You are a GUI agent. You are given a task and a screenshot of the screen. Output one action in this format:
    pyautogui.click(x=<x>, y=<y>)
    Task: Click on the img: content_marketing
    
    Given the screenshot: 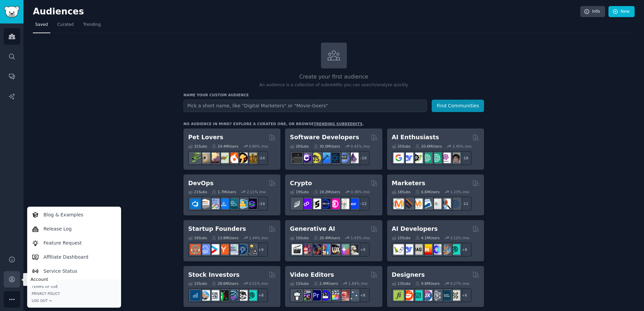 What is the action you would take?
    pyautogui.click(x=399, y=203)
    